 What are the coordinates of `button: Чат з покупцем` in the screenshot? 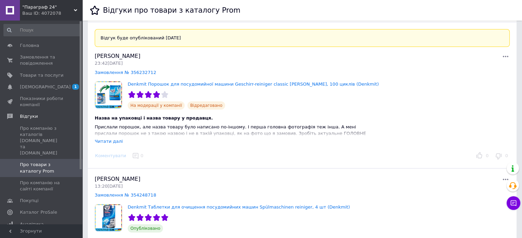 It's located at (513, 203).